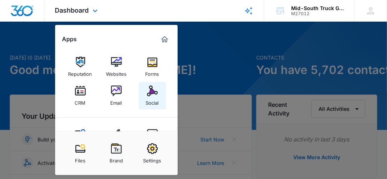 The image size is (387, 179). Describe the element at coordinates (80, 139) in the screenshot. I see `a: Content` at that location.